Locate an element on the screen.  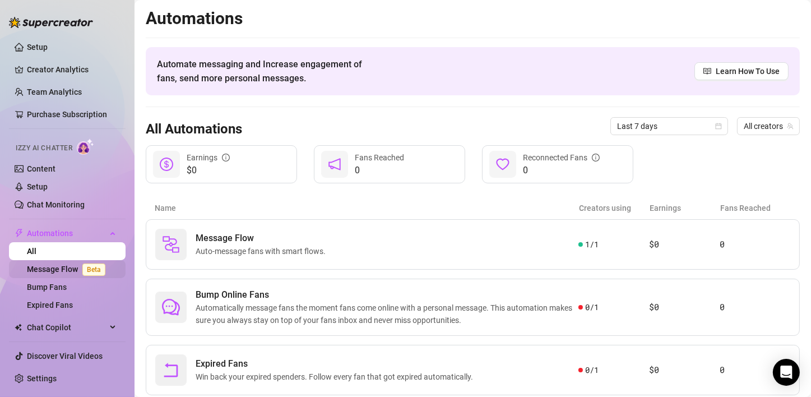
span: dollar is located at coordinates (166, 164).